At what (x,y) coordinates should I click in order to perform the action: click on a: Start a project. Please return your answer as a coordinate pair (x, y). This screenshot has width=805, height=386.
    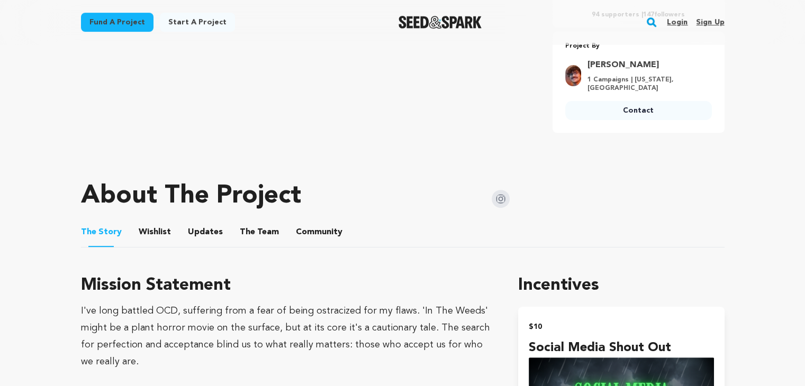
    Looking at the image, I should click on (197, 22).